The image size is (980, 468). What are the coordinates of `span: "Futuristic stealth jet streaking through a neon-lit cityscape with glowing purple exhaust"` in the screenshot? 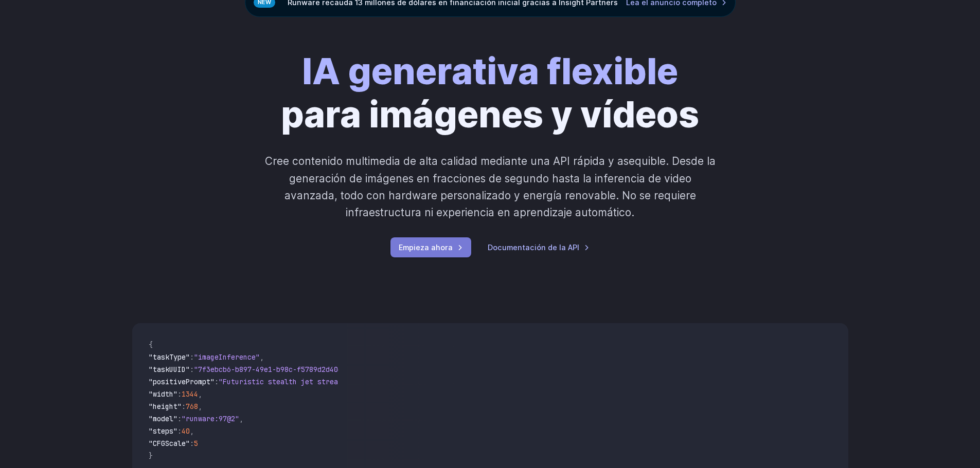 It's located at (406, 382).